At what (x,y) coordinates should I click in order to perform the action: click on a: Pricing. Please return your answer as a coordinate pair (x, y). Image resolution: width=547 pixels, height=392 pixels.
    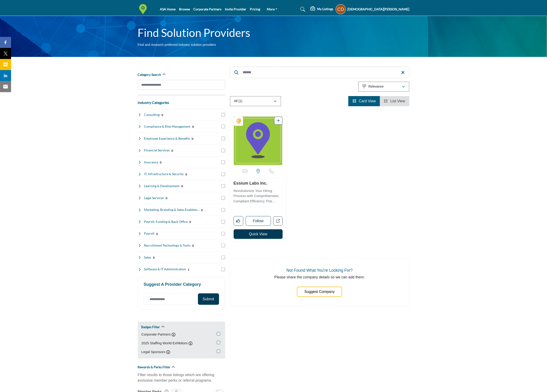
    Looking at the image, I should click on (255, 9).